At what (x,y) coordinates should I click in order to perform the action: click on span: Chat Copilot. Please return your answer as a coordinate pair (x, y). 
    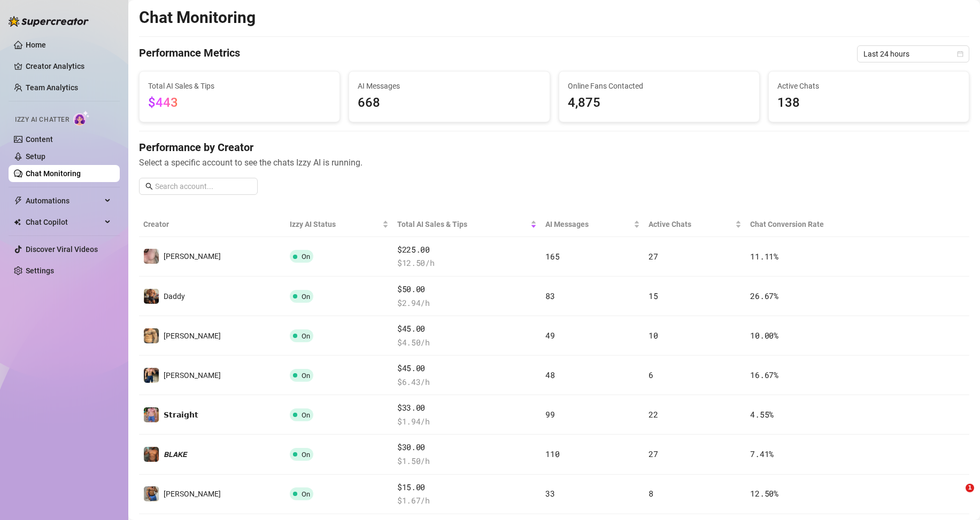
    Looking at the image, I should click on (64, 222).